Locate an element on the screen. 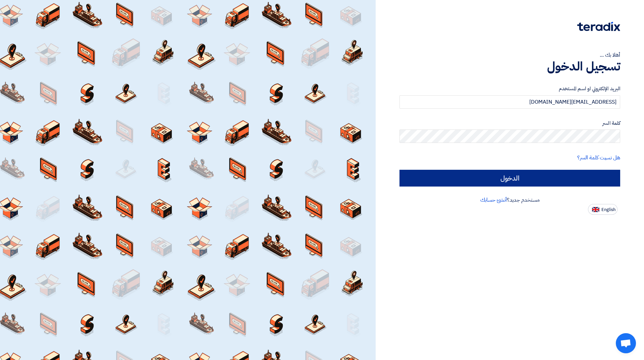 Image resolution: width=644 pixels, height=360 pixels. div: مستخدم جديد؟ is located at coordinates (510, 200).